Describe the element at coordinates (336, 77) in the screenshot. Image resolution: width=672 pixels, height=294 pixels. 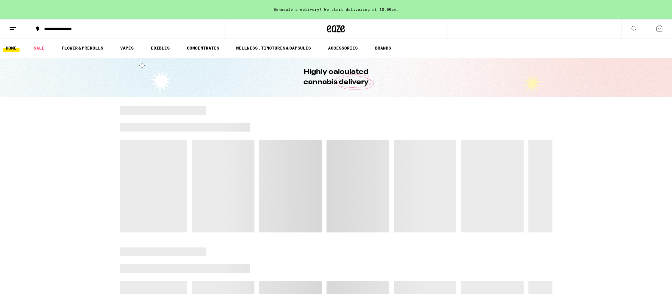
I see `h1: Highly calculated cannabis delivery` at that location.